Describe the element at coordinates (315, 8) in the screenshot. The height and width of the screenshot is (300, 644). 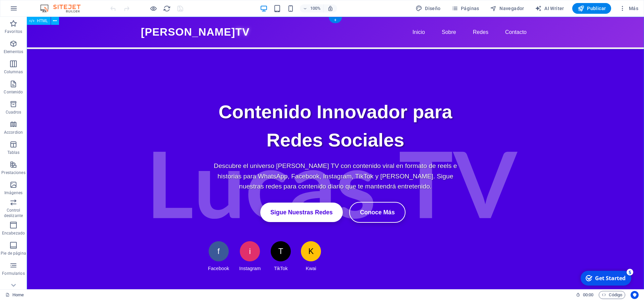
I see `h6: 100%` at that location.